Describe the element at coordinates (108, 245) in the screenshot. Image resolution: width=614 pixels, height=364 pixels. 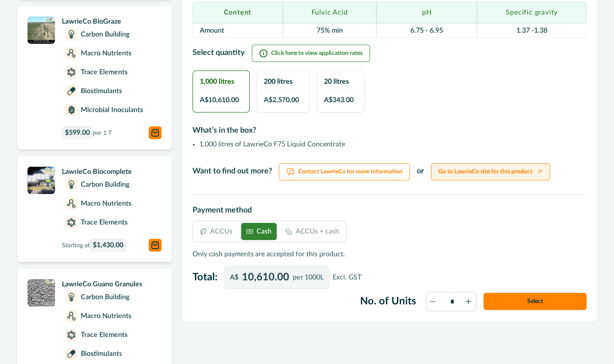
I see `span: $1,430.00` at that location.